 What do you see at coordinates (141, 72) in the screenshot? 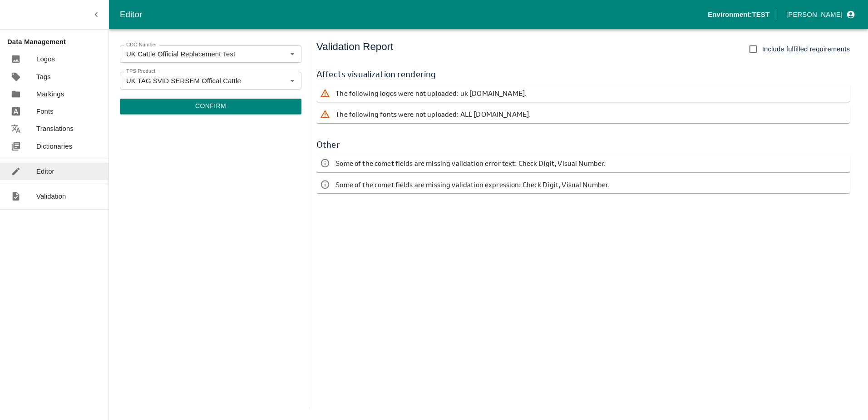
I see `label: TPS Product` at bounding box center [141, 72].